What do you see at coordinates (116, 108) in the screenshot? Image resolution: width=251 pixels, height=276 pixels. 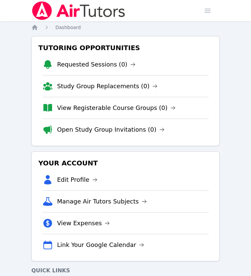 I see `a: View Registerable Course Groups (0)` at bounding box center [116, 108].